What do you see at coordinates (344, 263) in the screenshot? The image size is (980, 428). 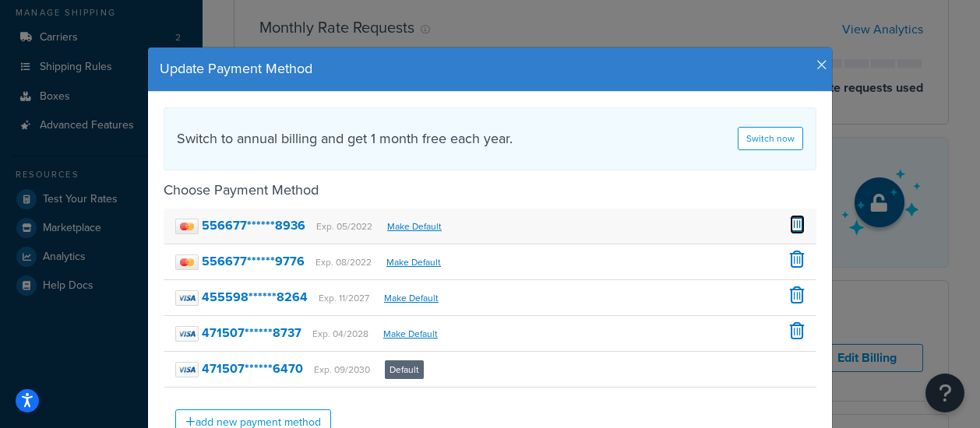 I see `small: Exp. 08/2022` at bounding box center [344, 263].